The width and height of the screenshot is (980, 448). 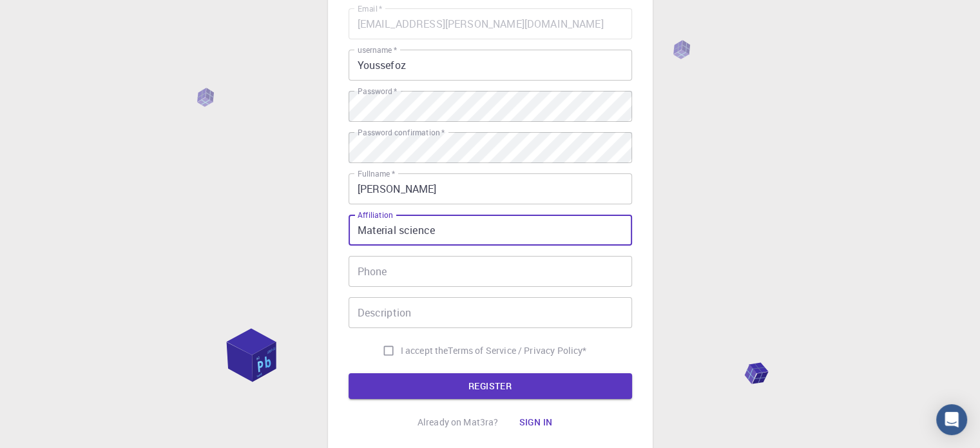 I want to click on label: Password, so click(x=377, y=91).